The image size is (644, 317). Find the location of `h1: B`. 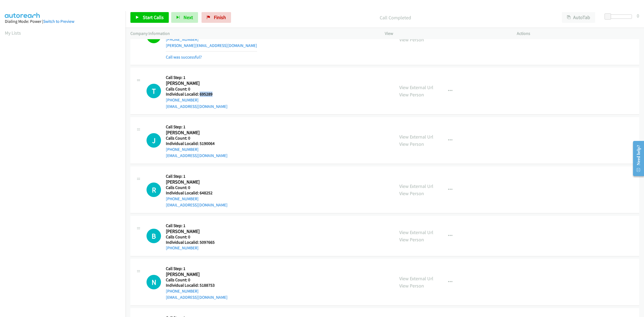

h1: B is located at coordinates (154, 236).